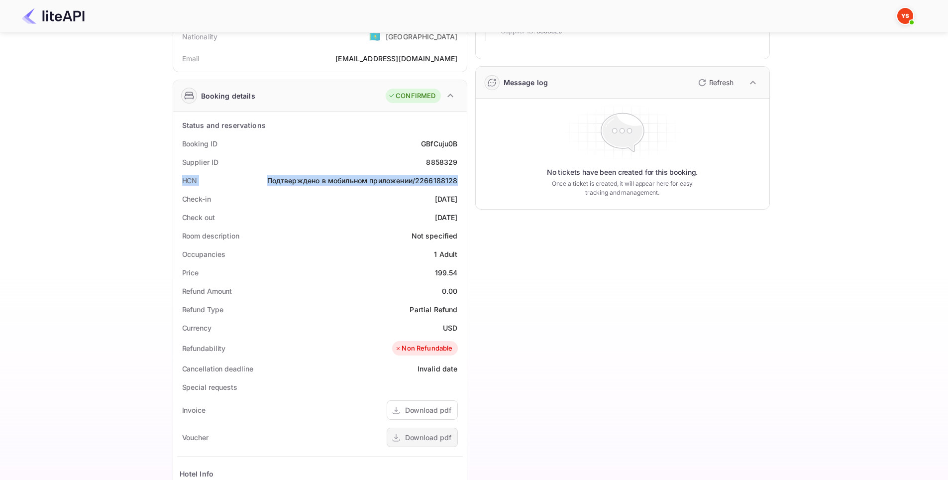  I want to click on div: Invalid date, so click(438, 368).